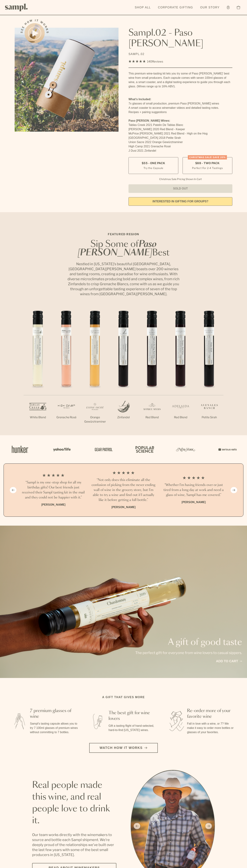  I want to click on p: Petite Sirah, so click(209, 418).